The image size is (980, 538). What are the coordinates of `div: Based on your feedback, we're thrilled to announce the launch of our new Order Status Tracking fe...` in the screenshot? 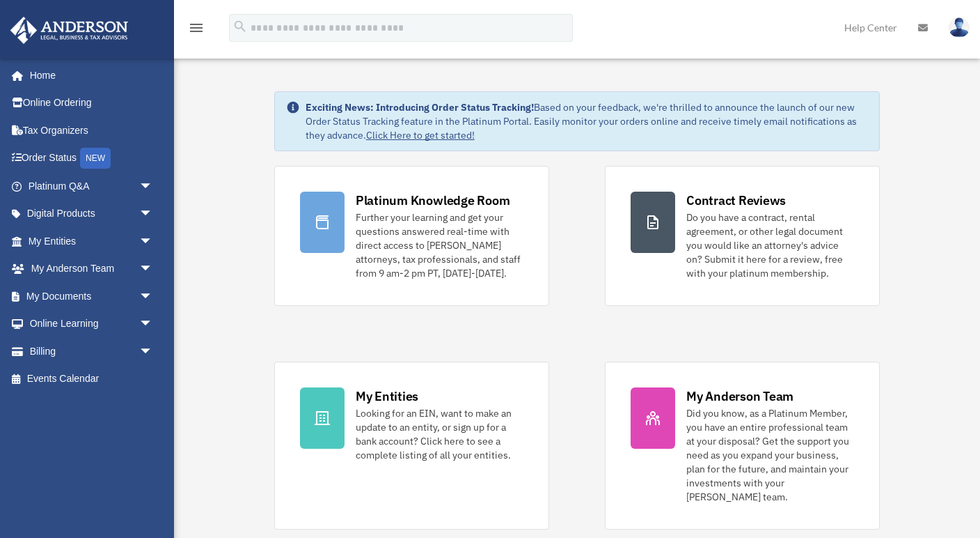 It's located at (586, 121).